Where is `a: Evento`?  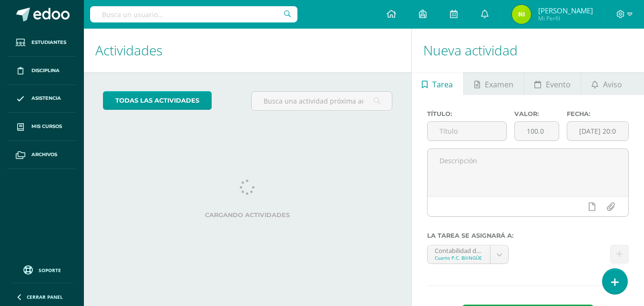
a: Evento is located at coordinates (552, 83).